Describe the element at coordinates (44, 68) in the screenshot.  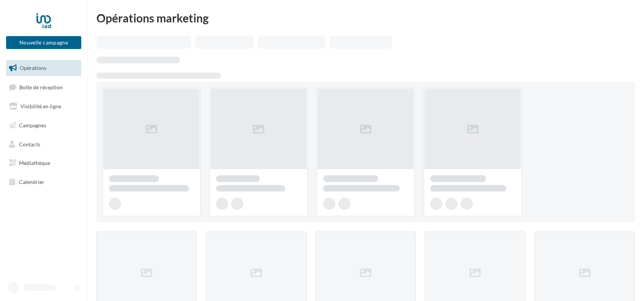
I see `a: Opérations` at that location.